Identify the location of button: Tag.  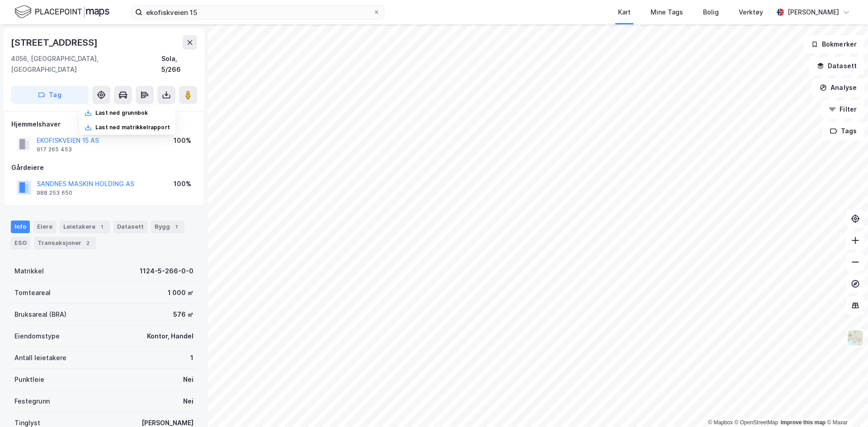
(50, 95).